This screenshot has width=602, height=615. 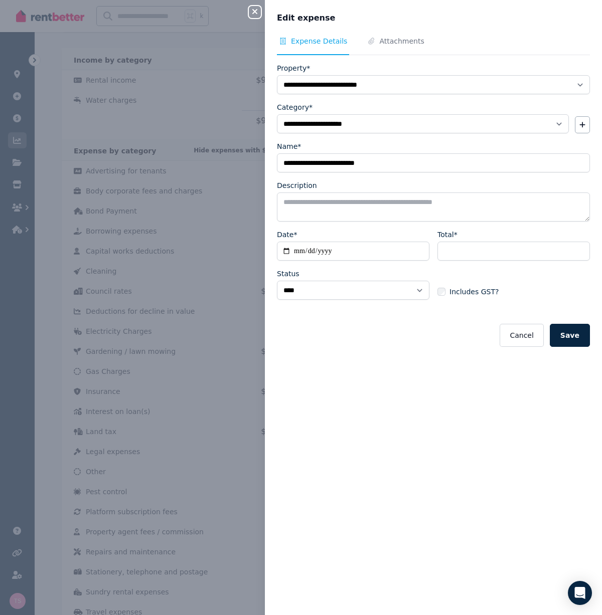 I want to click on label: Name*, so click(x=289, y=146).